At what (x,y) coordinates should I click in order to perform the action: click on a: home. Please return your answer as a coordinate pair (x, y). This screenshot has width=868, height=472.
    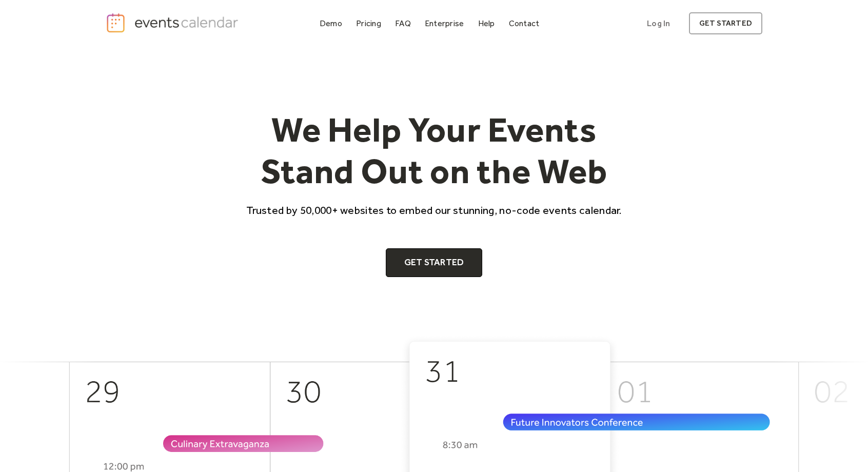
    Looking at the image, I should click on (173, 22).